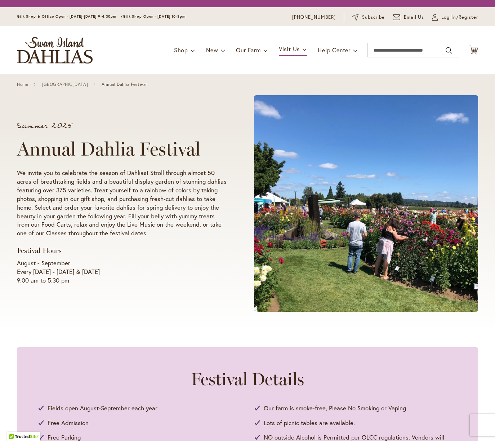  I want to click on span: Annual Dahlia Festival, so click(124, 84).